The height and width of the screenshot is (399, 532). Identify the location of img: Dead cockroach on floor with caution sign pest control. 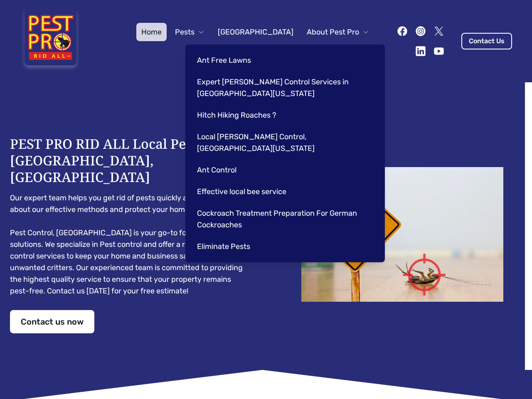
(402, 234).